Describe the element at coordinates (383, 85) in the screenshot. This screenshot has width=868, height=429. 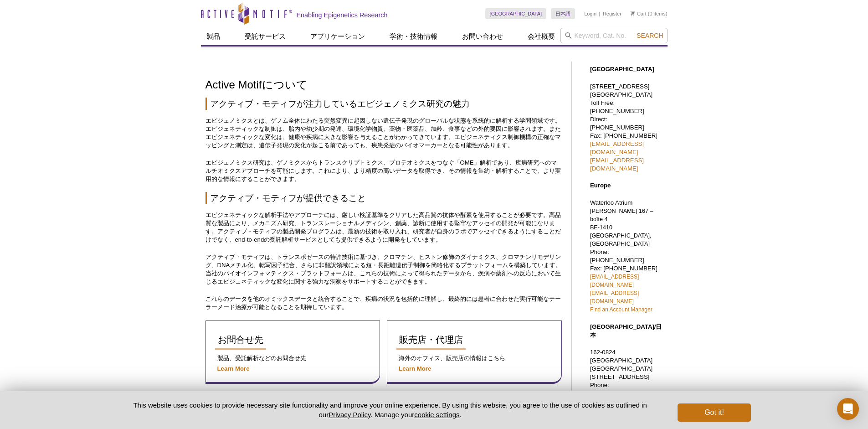
I see `h1: Active Motifについて` at that location.